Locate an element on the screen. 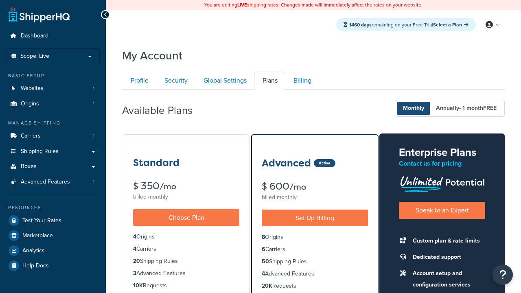  h2: Enterprise Plans is located at coordinates (442, 152).